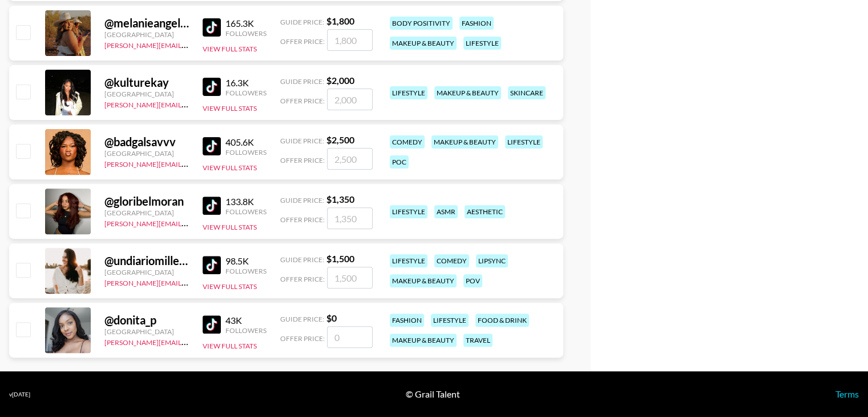  What do you see at coordinates (246, 23) in the screenshot?
I see `div: 165.3K` at bounding box center [246, 23].